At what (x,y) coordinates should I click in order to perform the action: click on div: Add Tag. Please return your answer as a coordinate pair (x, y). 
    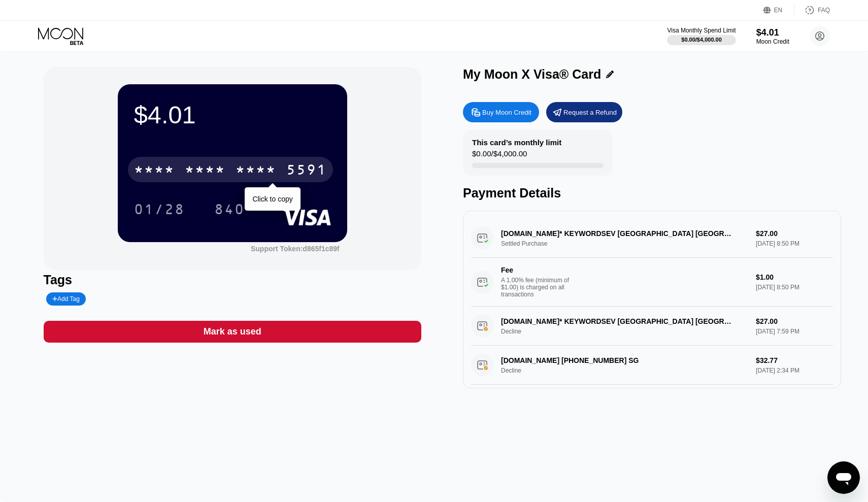
    Looking at the image, I should click on (66, 299).